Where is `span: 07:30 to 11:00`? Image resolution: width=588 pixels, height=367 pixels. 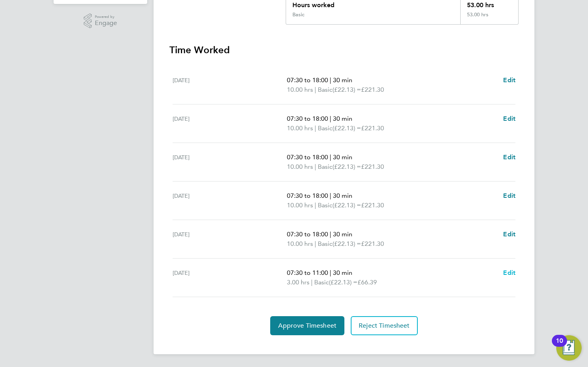
span: 07:30 to 11:00 is located at coordinates (308, 272).